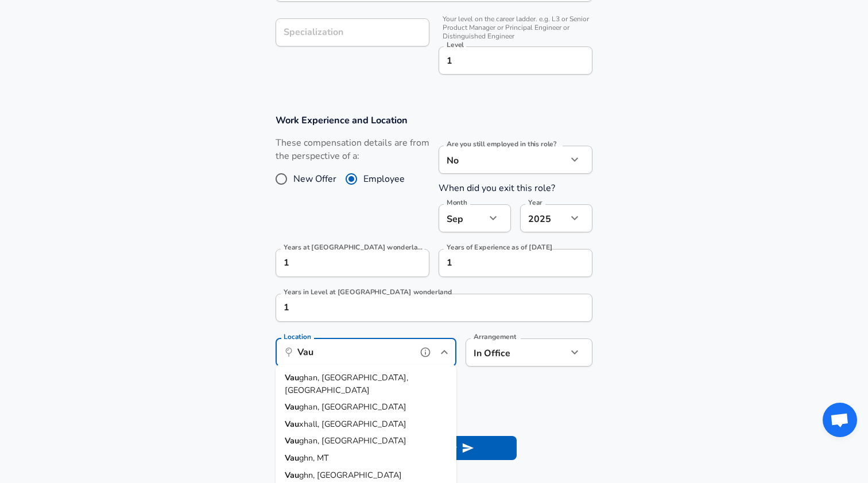 The image size is (868, 483). Describe the element at coordinates (457, 203) in the screenshot. I see `label: Month` at that location.